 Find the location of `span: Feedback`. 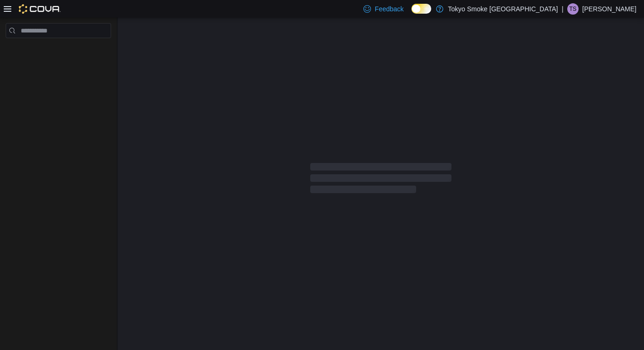

span: Feedback is located at coordinates (388, 9).